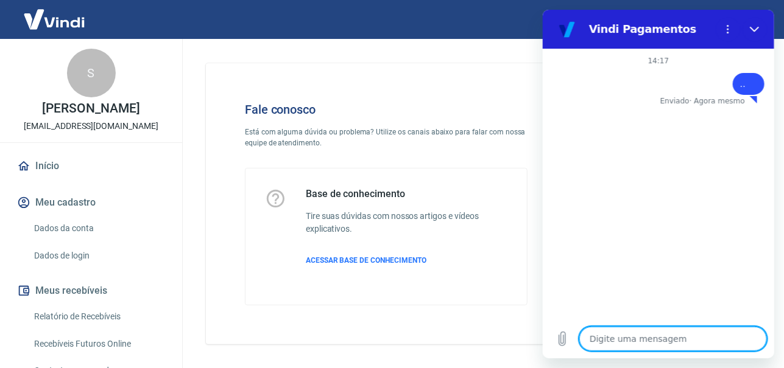  Describe the element at coordinates (160, 91) in the screenshot. I see `p: Enviado · Agora mesmo` at that location.